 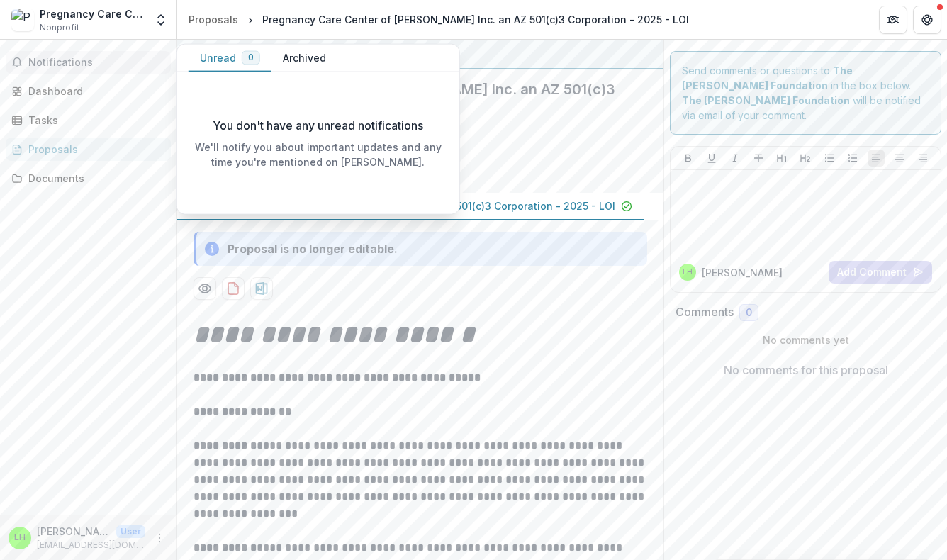 I want to click on p: You don't have any unread notifications, so click(x=318, y=125).